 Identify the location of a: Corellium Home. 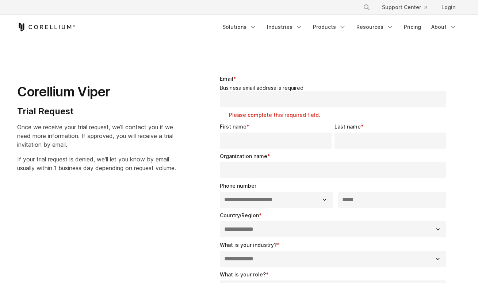
(46, 27).